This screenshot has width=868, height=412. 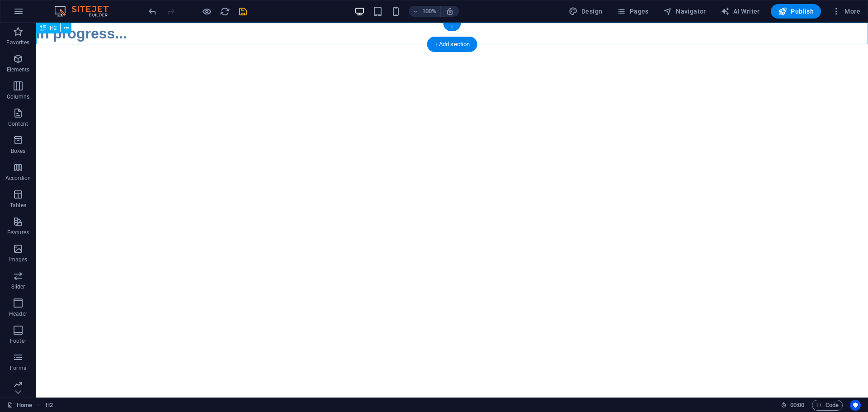 What do you see at coordinates (797, 405) in the screenshot?
I see `span: 00 00` at bounding box center [797, 405].